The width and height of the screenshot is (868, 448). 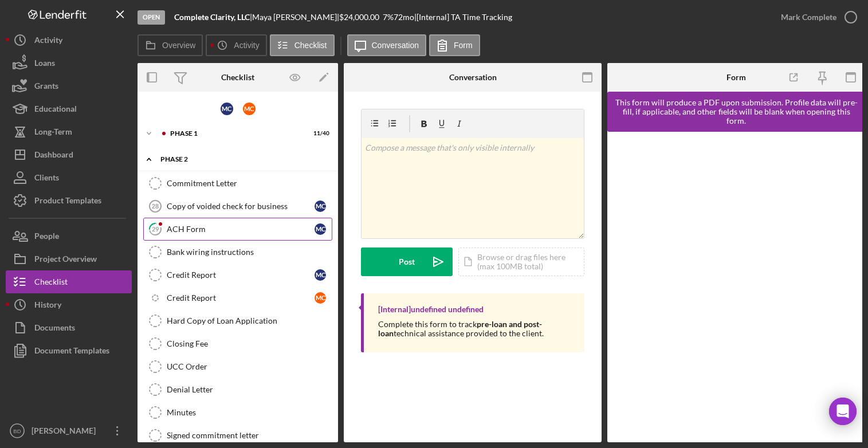 What do you see at coordinates (69, 200) in the screenshot?
I see `a: Product Templates` at bounding box center [69, 200].